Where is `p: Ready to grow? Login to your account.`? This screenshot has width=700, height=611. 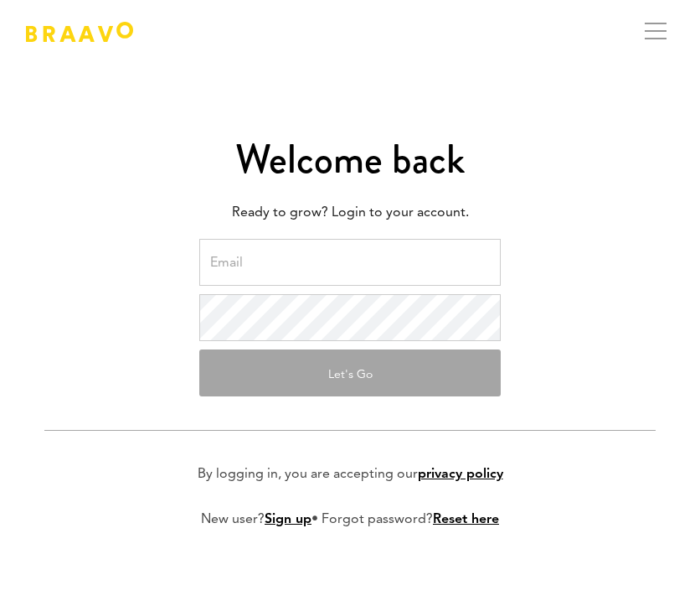
p: Ready to grow? Login to your account. is located at coordinates (350, 213).